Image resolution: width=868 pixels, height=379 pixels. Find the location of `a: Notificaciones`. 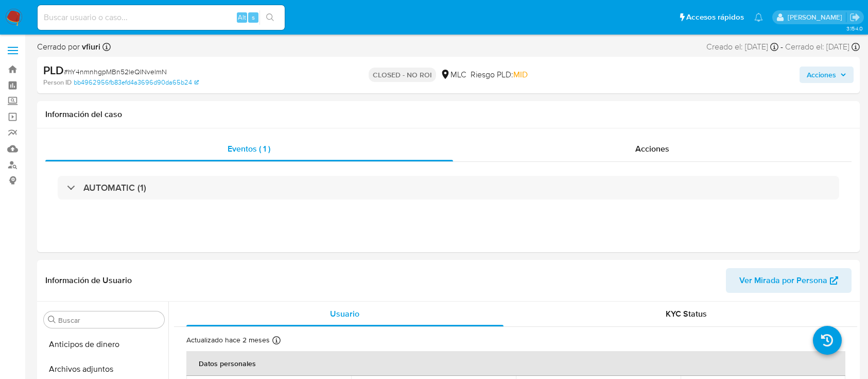

a: Notificaciones is located at coordinates (759, 17).